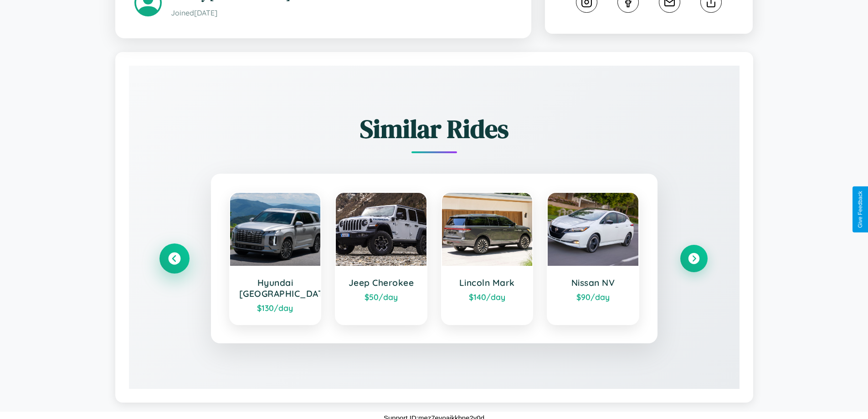 Image resolution: width=868 pixels, height=419 pixels. What do you see at coordinates (487, 282) in the screenshot?
I see `h3: Lincoln Mark` at bounding box center [487, 282].